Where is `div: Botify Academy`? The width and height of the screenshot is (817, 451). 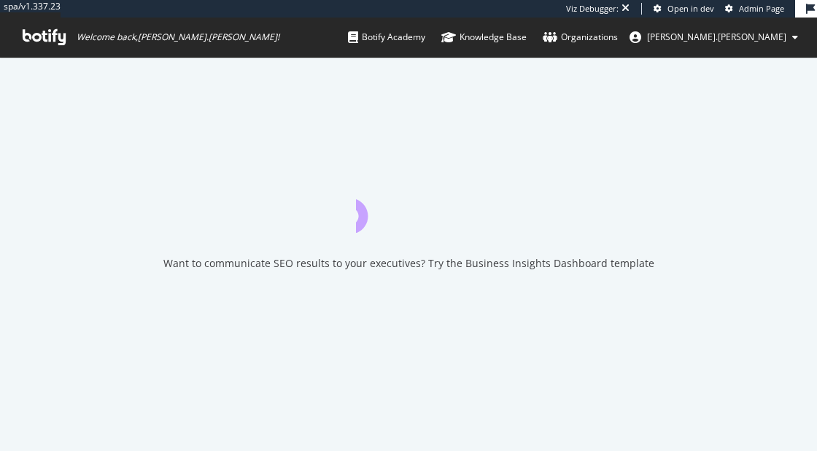 div: Botify Academy is located at coordinates (387, 37).